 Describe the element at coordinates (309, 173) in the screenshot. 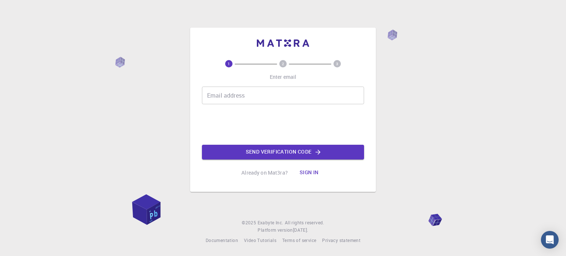

I see `a: Sign in` at that location.